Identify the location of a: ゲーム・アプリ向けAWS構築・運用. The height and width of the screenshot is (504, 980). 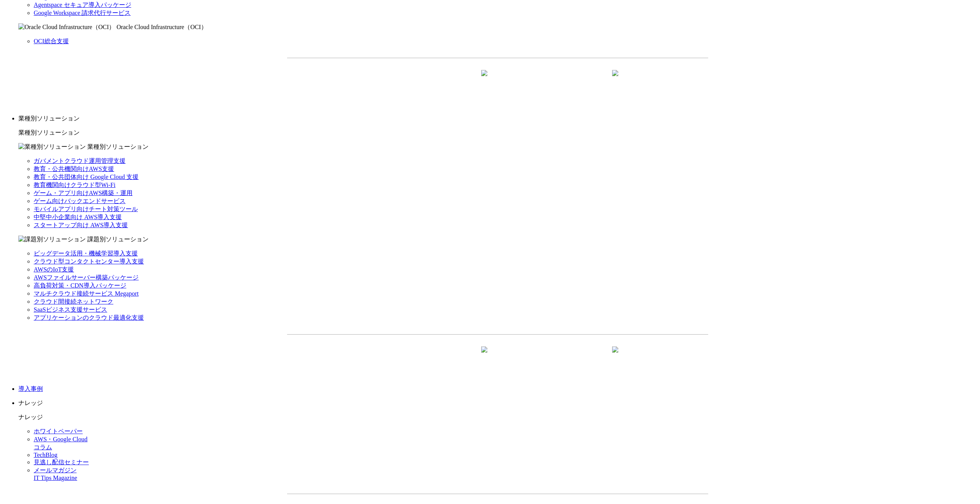
(83, 193).